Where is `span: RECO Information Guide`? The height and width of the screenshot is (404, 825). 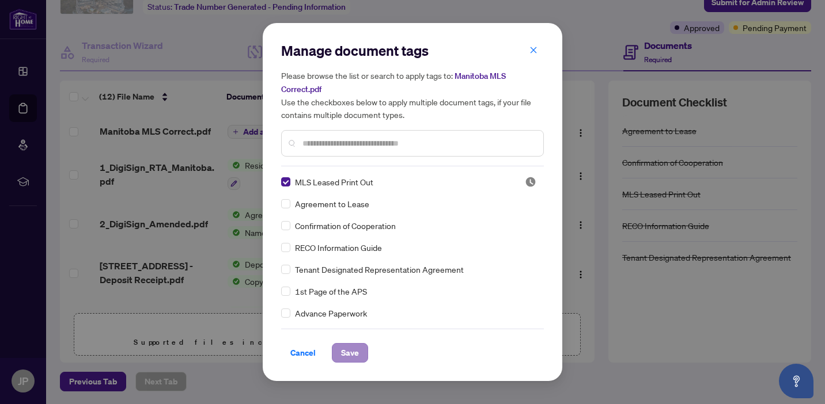 span: RECO Information Guide is located at coordinates (338, 248).